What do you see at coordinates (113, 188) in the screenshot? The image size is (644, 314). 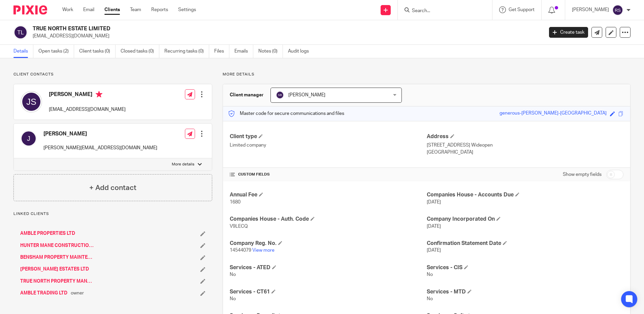 I see `h4: + Add contact` at bounding box center [113, 188].